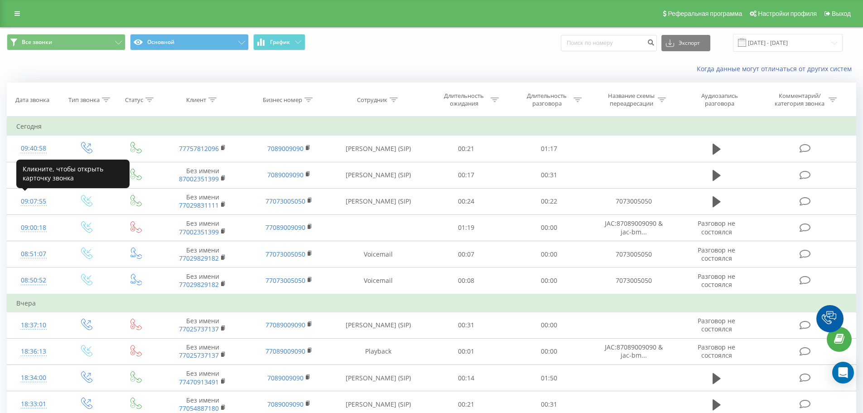 The height and width of the screenshot is (413, 863). What do you see at coordinates (279, 42) in the screenshot?
I see `button: График` at bounding box center [279, 42].